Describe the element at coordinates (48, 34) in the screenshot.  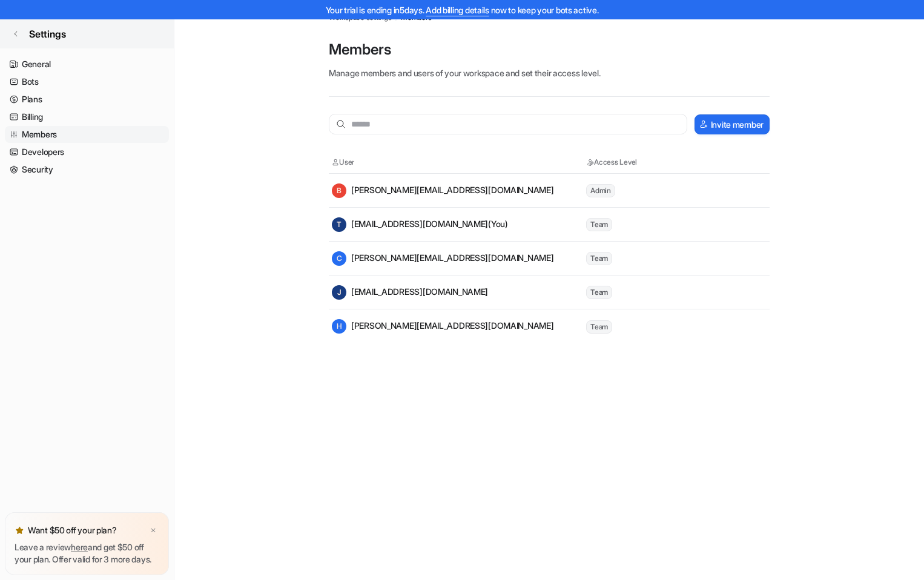
I see `span: Settings` at that location.